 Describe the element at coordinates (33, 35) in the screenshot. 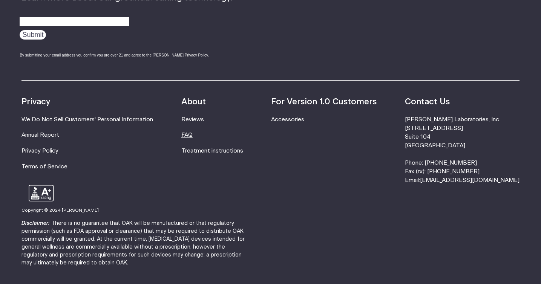

I see `input: Submit` at that location.